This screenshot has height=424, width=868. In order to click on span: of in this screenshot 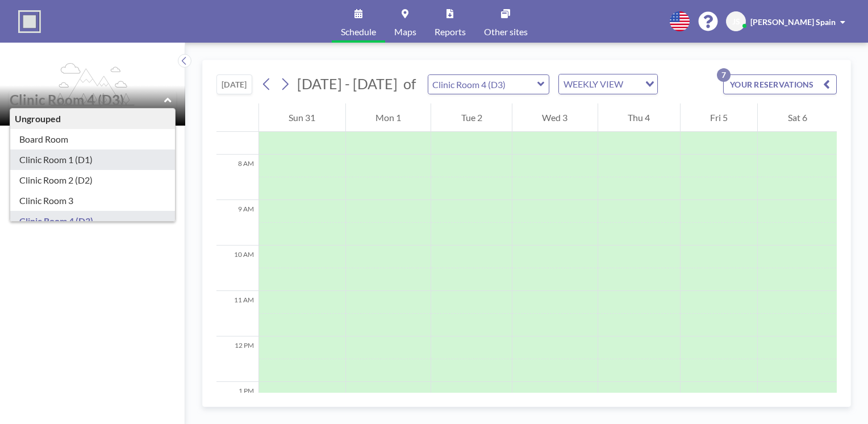, I will do `click(409, 83)`.